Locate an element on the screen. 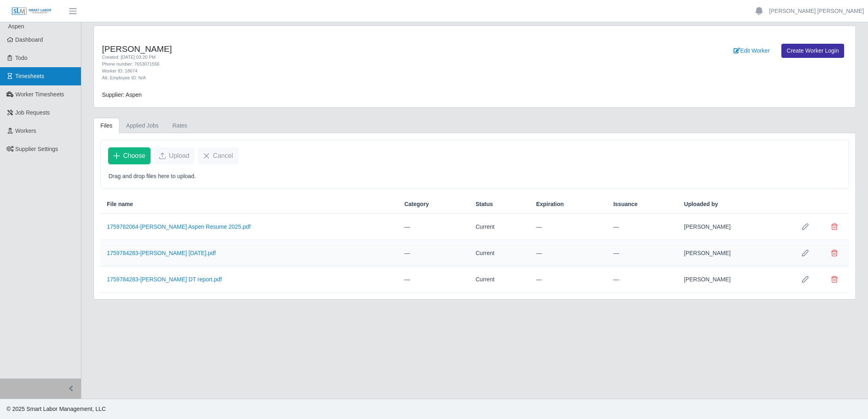 This screenshot has height=419, width=868. img: SLM Logo is located at coordinates (32, 12).